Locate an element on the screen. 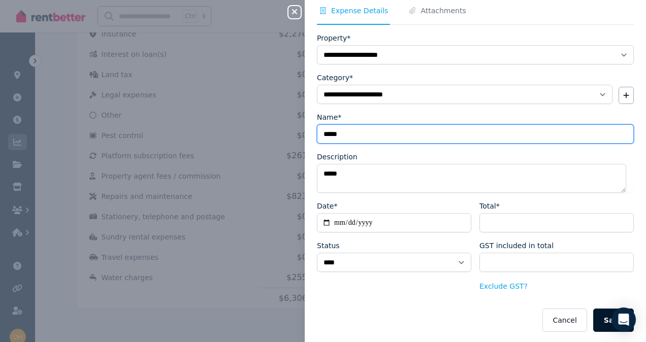  label: Property* is located at coordinates (334, 38).